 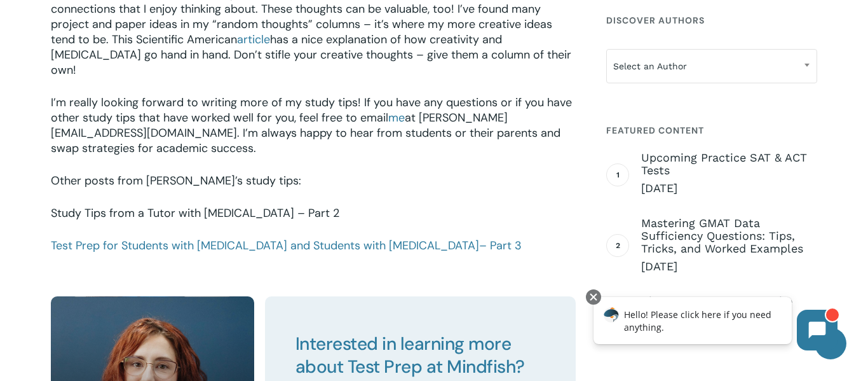 I want to click on a: article, so click(x=253, y=40).